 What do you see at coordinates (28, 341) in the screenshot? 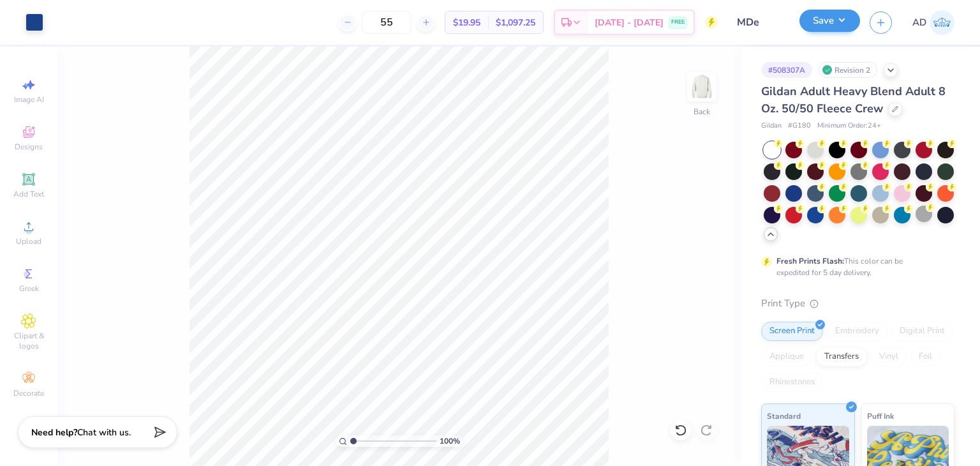
I see `span: Clipart & logos` at bounding box center [28, 341].